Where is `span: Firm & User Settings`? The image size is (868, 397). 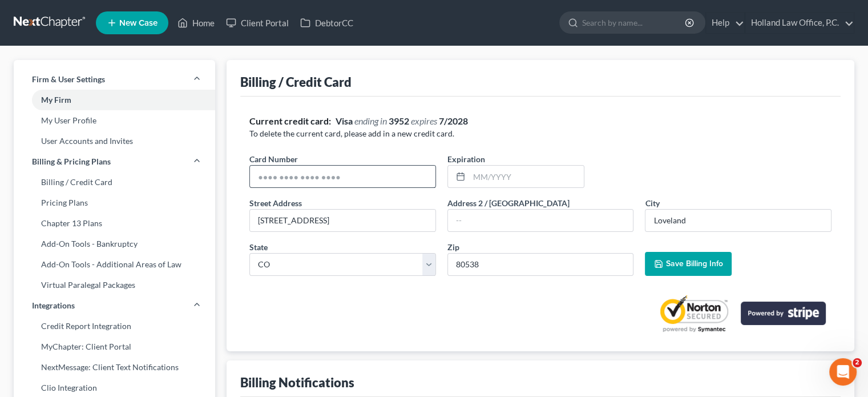
span: Firm & User Settings is located at coordinates (68, 80).